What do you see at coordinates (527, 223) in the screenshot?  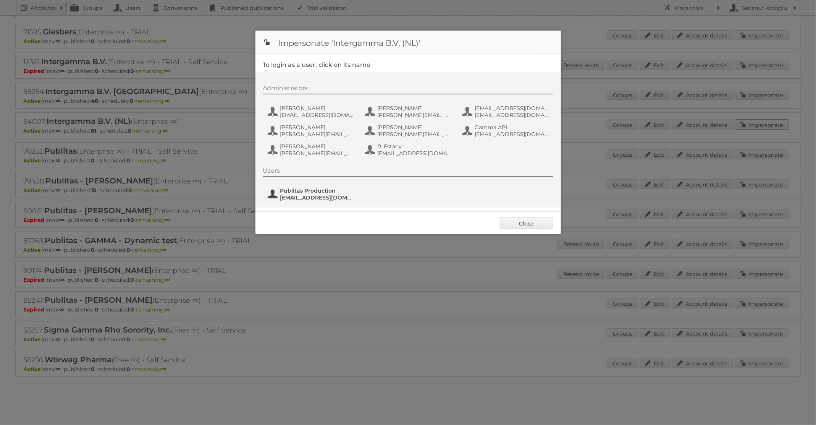 I see `a: Close` at bounding box center [527, 223].